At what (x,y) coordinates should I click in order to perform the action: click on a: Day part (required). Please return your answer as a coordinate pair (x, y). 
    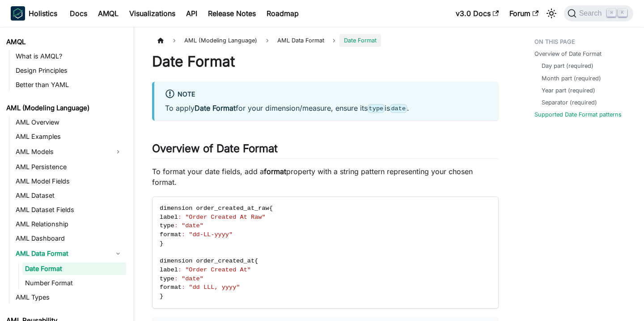
    Looking at the image, I should click on (567, 66).